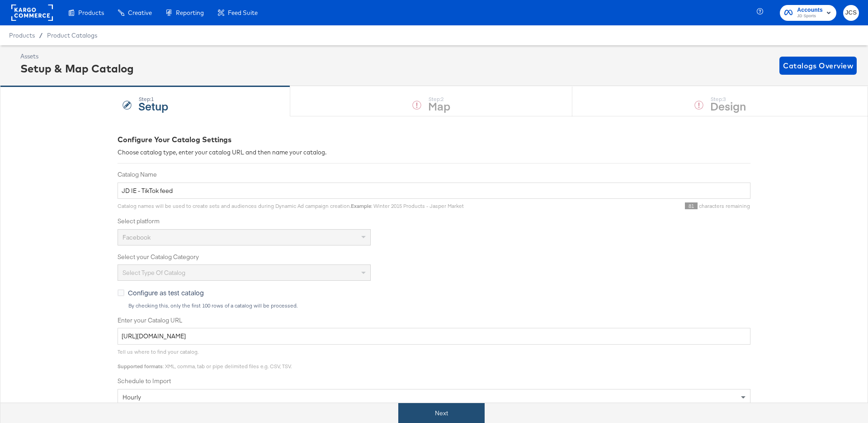 Image resolution: width=868 pixels, height=423 pixels. What do you see at coordinates (72, 35) in the screenshot?
I see `span: Product Catalogs` at bounding box center [72, 35].